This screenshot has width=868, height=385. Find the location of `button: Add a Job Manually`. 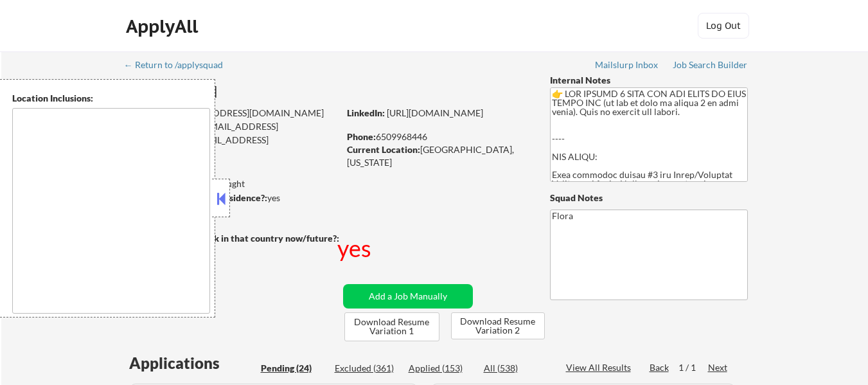

button: Add a Job Manually is located at coordinates (408, 296).